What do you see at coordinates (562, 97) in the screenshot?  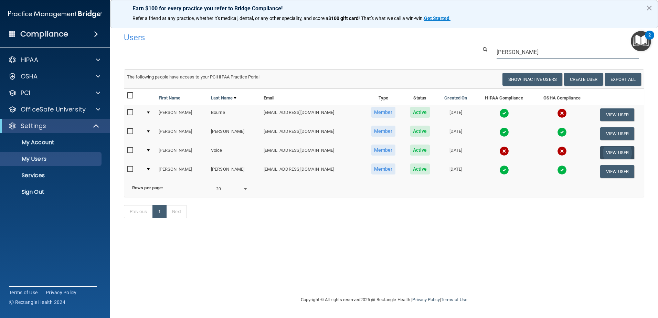 I see `th: OSHA Compliance` at bounding box center [562, 97].